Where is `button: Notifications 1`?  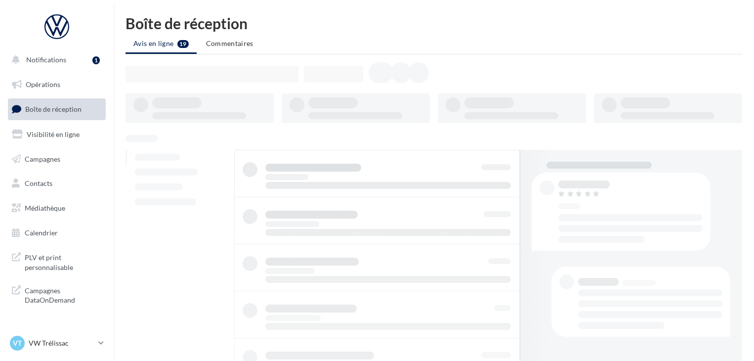 button: Notifications 1 is located at coordinates (55, 60).